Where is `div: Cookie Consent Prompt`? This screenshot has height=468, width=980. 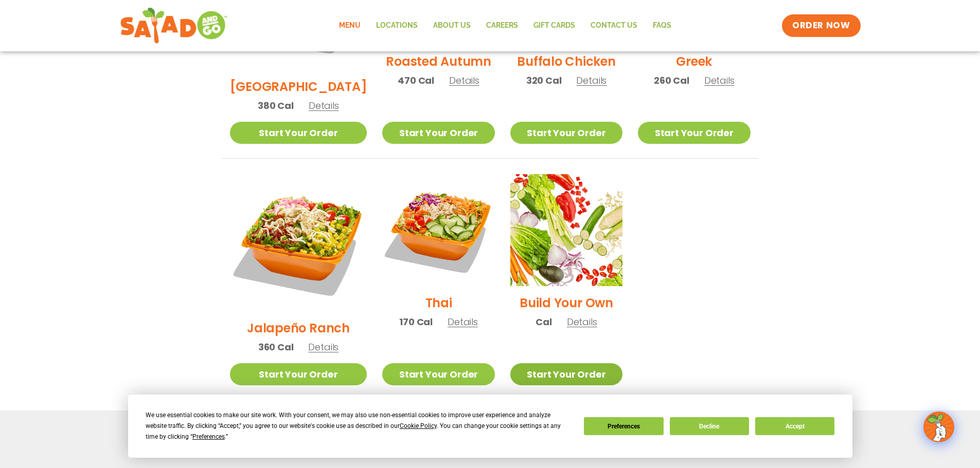
div: Cookie Consent Prompt is located at coordinates (490, 426).